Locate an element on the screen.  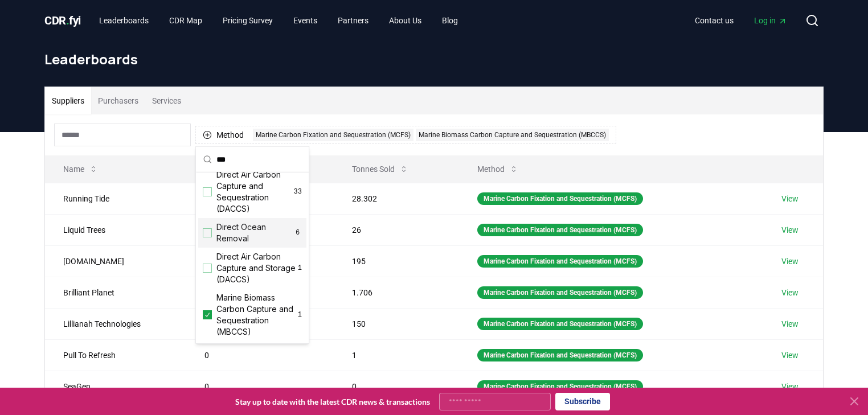
td: Running Tide is located at coordinates (116, 198).